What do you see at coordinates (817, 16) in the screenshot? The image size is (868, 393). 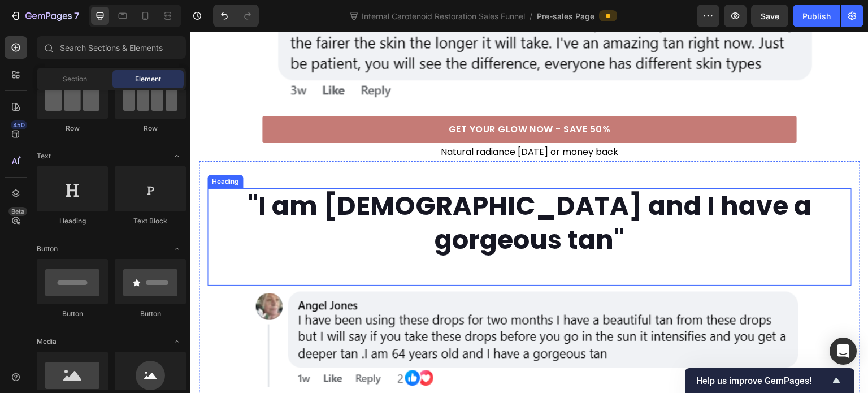 I see `button: Publish` at bounding box center [817, 16].